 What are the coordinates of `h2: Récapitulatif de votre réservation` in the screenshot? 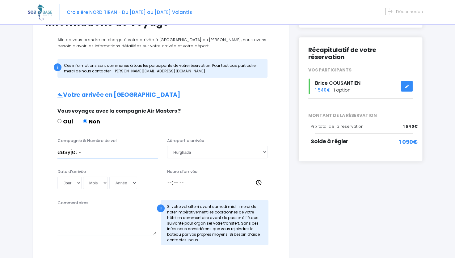 It's located at (361, 54).